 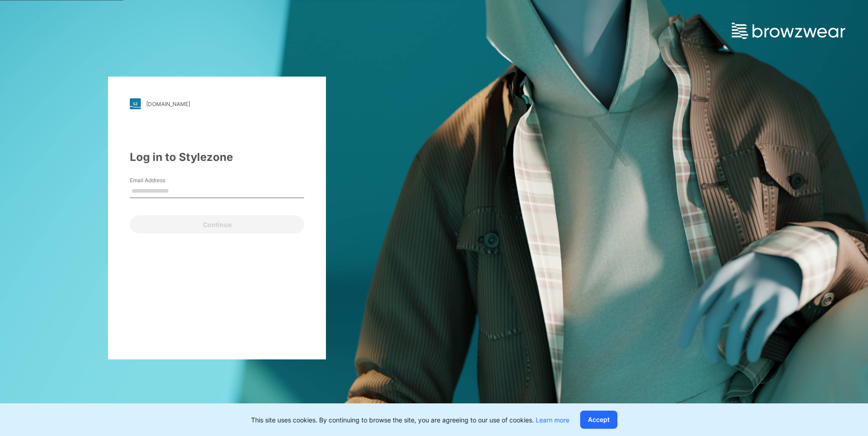 I want to click on img: stylezone-logo.562084cfcfab977791bfbf7441f1a819.svg, so click(x=135, y=104).